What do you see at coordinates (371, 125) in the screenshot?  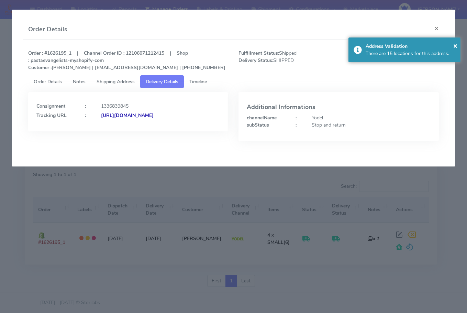 I see `div: Stop and return` at bounding box center [371, 125].